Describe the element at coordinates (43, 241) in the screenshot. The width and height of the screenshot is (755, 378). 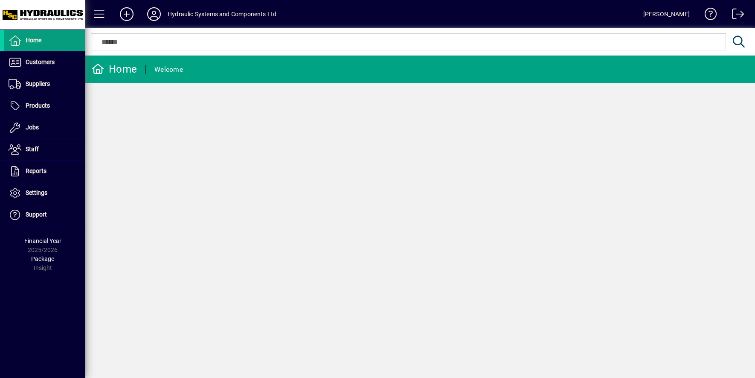
I see `span: Financial Year` at that location.